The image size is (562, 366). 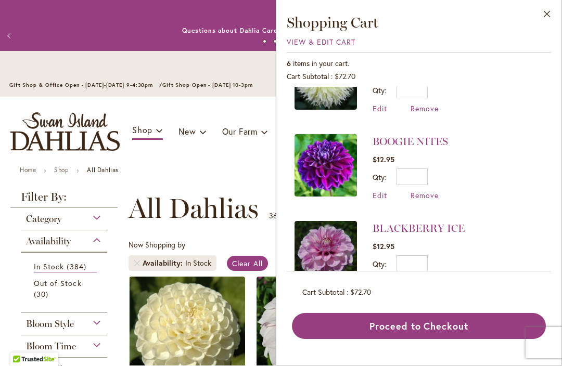 I want to click on span: In Stock, so click(x=49, y=267).